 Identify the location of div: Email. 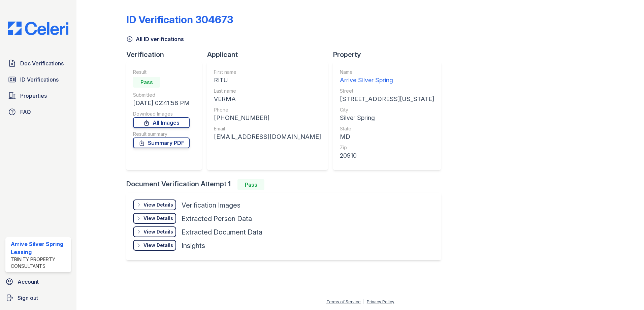
(267, 129).